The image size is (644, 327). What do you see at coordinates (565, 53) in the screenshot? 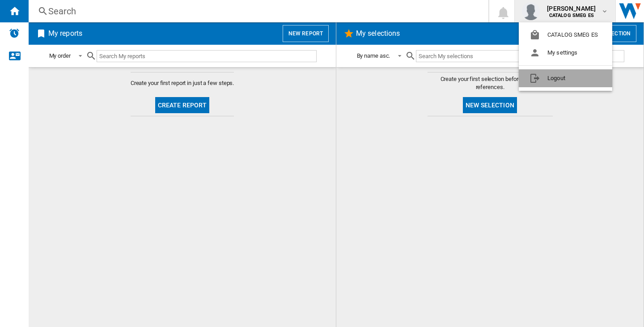
I see `md-menu-item: My settings` at bounding box center [565, 53].